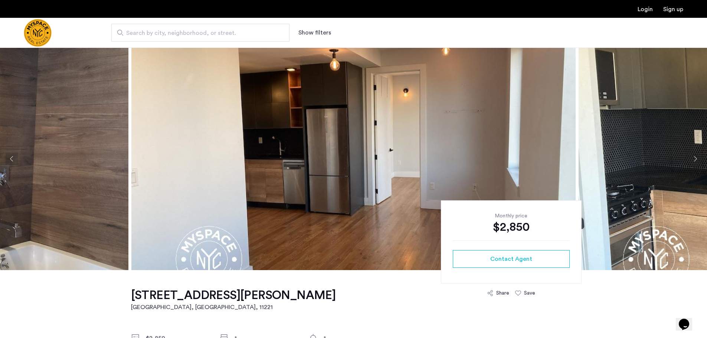 The height and width of the screenshot is (338, 707). Describe the element at coordinates (511, 216) in the screenshot. I see `div: Monthly price` at that location.